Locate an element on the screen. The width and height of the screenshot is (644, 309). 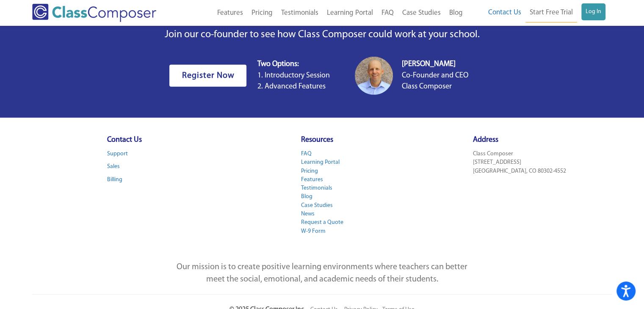
span: Register Now is located at coordinates (208, 76).